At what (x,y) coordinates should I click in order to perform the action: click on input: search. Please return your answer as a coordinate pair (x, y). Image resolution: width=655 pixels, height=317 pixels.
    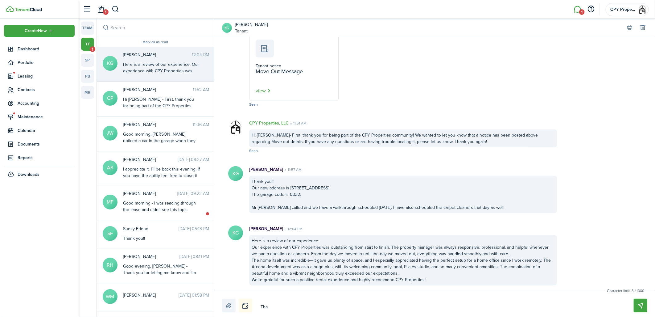
    Looking at the image, I should click on (156, 27).